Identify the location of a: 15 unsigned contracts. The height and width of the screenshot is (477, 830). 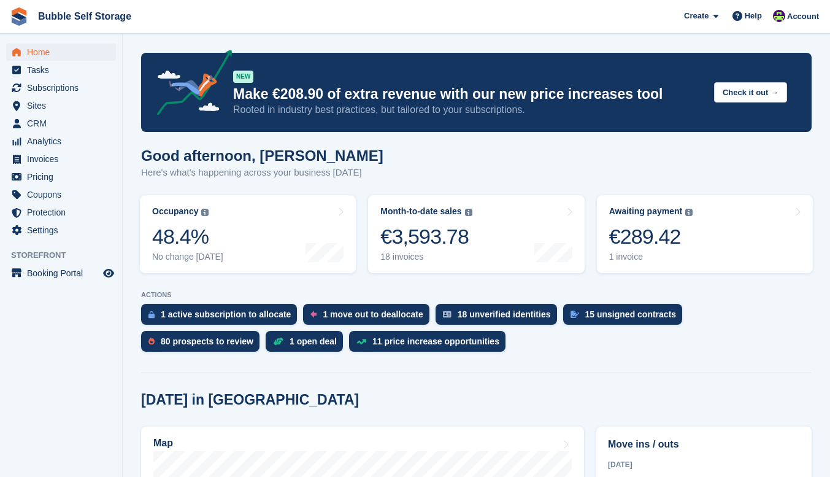
(626, 317).